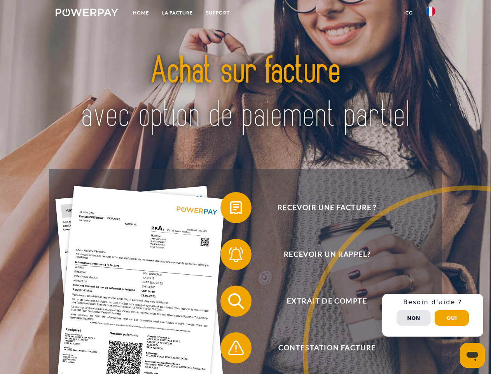  What do you see at coordinates (177, 13) in the screenshot?
I see `a: LA FACTURE` at bounding box center [177, 13].